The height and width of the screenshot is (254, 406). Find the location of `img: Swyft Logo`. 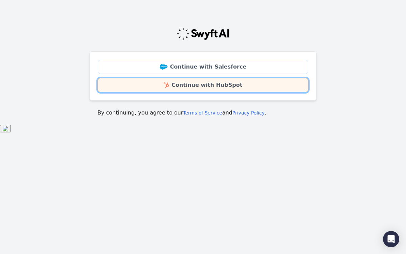

img: Swyft Logo is located at coordinates (203, 34).